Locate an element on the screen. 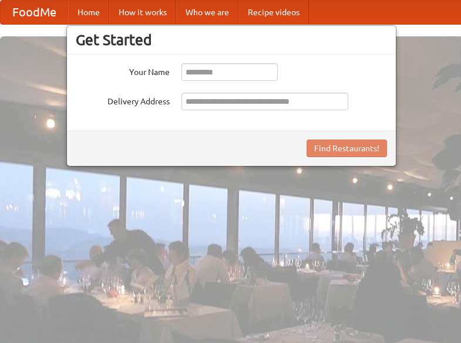  a: FoodMe is located at coordinates (34, 12).